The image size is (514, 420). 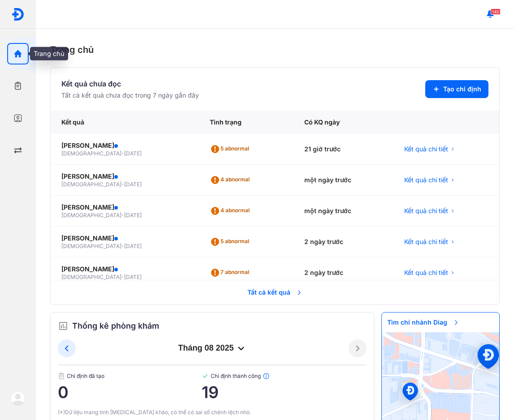 What do you see at coordinates (462, 89) in the screenshot?
I see `span: Tạo chỉ định` at bounding box center [462, 89].